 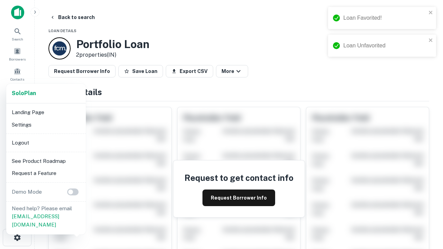 I want to click on li: See Product Roadmap, so click(x=46, y=161).